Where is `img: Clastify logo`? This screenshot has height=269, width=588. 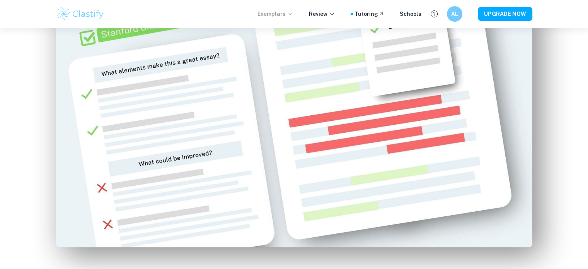 img: Clastify logo is located at coordinates (80, 14).